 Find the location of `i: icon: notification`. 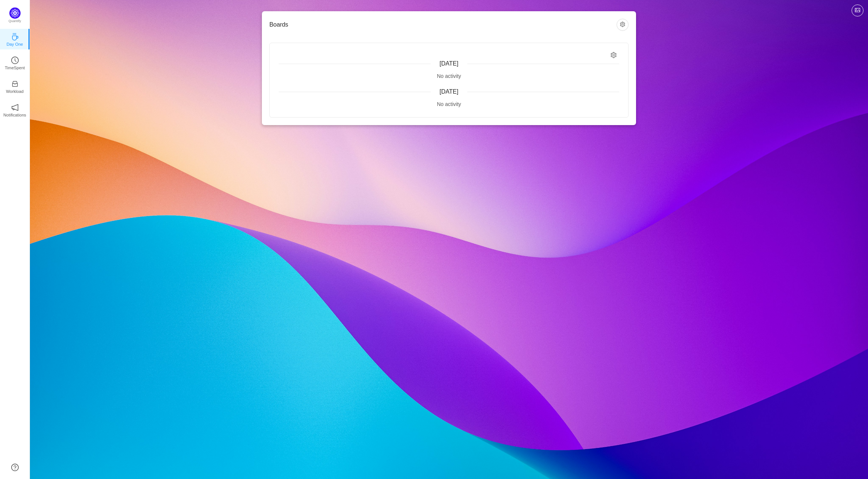

i: icon: notification is located at coordinates (15, 108).